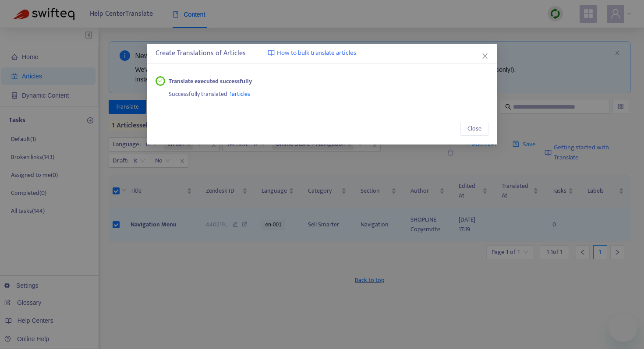 The image size is (644, 349). Describe the element at coordinates (329, 93) in the screenshot. I see `div: Successfully translated` at that location.